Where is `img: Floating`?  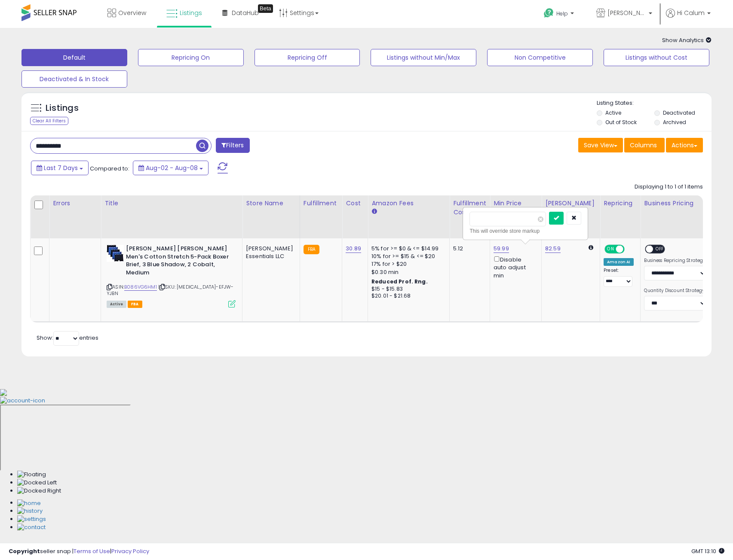
img: Floating is located at coordinates (31, 475).